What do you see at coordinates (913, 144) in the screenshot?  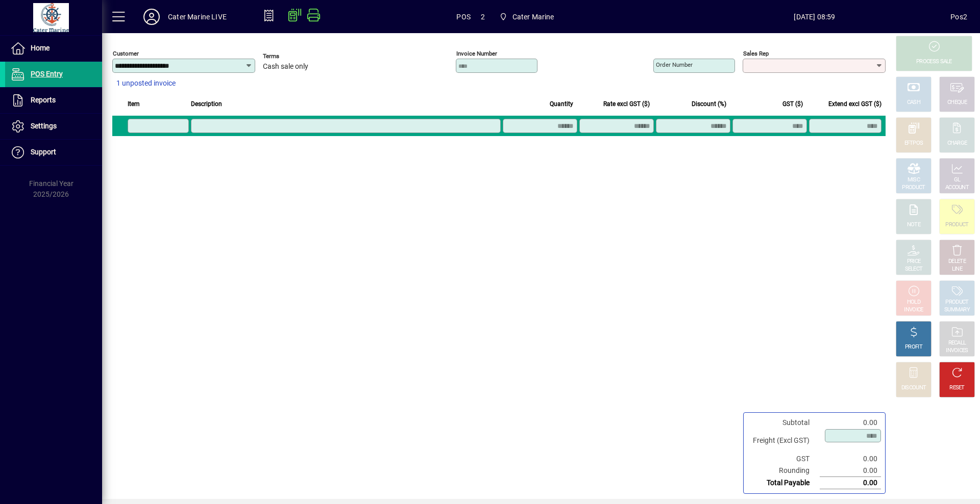 I see `div: EFTPOS` at bounding box center [913, 144].